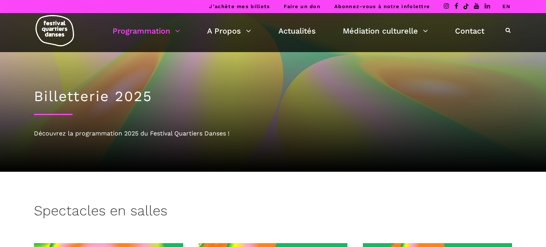 The image size is (546, 247). What do you see at coordinates (55, 30) in the screenshot?
I see `img: logo-fqd-med` at bounding box center [55, 30].